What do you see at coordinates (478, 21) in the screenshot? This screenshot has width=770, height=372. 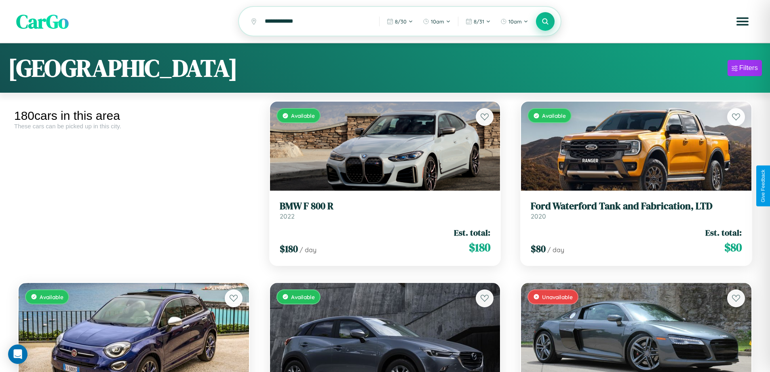 I see `button: 8/31` at bounding box center [478, 21].